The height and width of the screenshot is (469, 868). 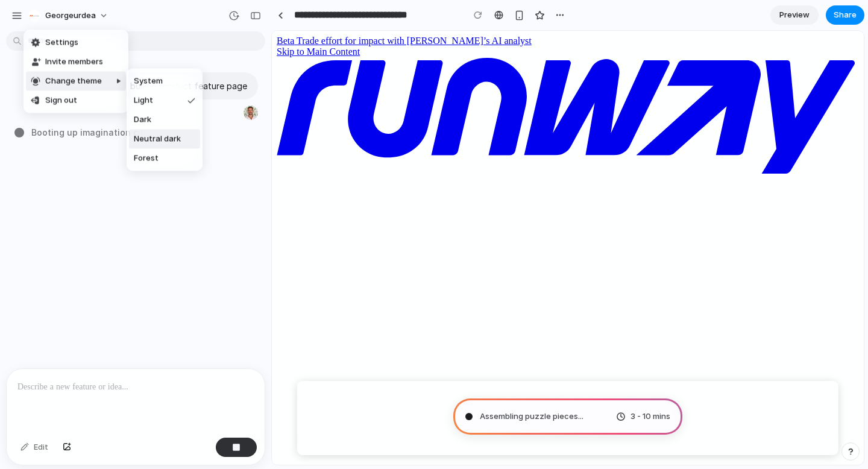 I want to click on span: Forest, so click(x=146, y=159).